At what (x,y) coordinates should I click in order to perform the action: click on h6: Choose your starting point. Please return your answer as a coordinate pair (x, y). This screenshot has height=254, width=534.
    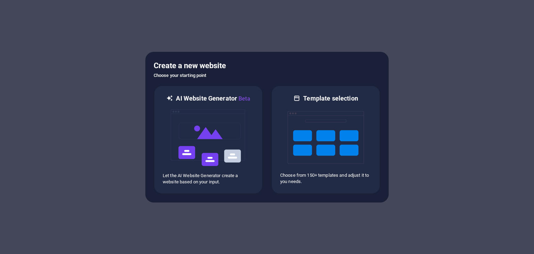
    Looking at the image, I should click on (267, 75).